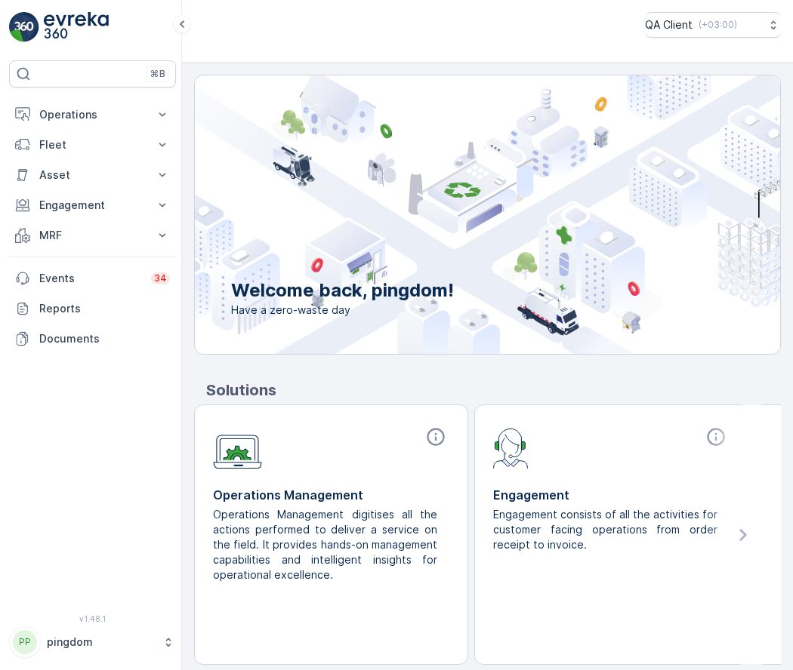 The width and height of the screenshot is (793, 670). What do you see at coordinates (92, 236) in the screenshot?
I see `button: MRF` at bounding box center [92, 236].